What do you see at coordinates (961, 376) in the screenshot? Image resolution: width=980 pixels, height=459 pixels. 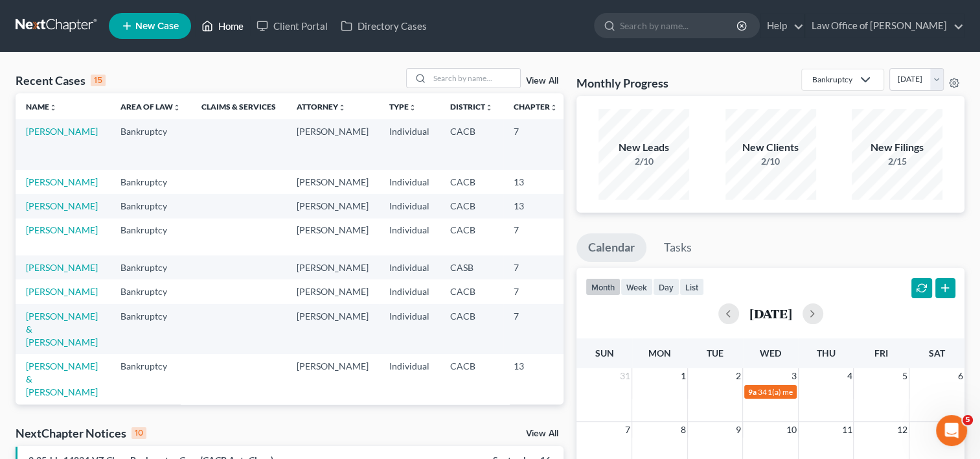 I see `span: 6` at bounding box center [961, 376].